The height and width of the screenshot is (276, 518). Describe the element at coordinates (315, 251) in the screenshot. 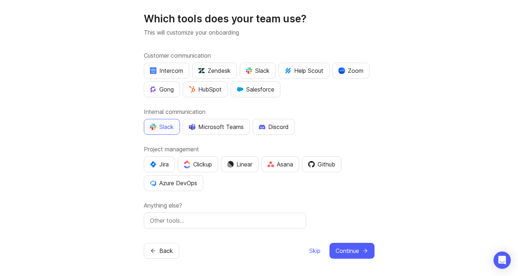

I see `button: Skip` at that location.